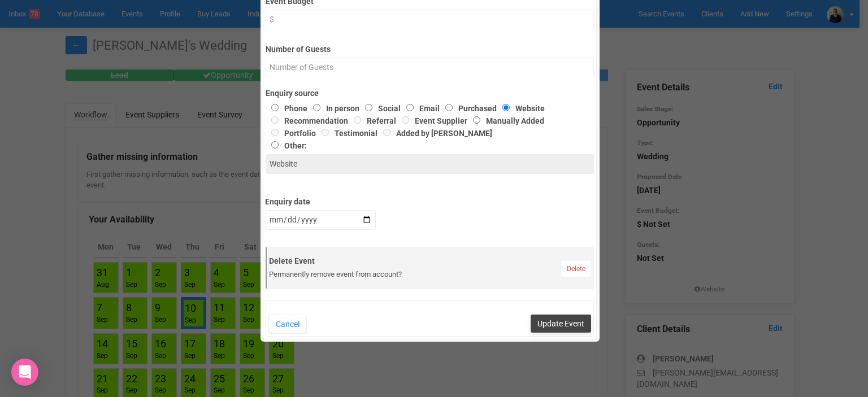 The width and height of the screenshot is (868, 397). What do you see at coordinates (420, 109) in the screenshot?
I see `label: Email` at bounding box center [420, 109].